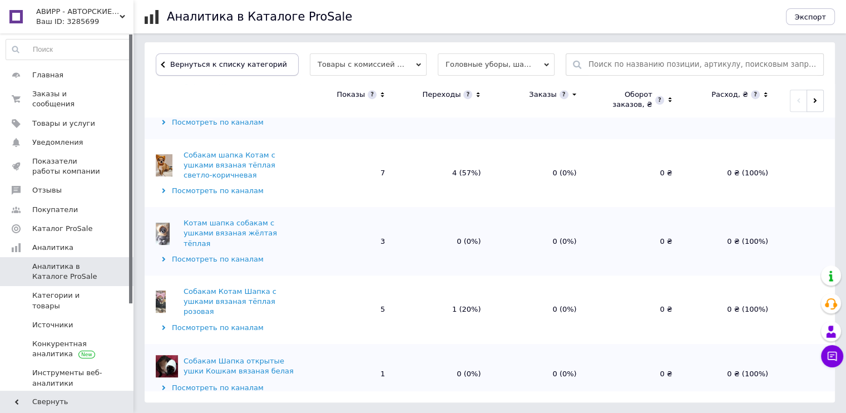 The width and height of the screenshot is (846, 413). Describe the element at coordinates (47, 190) in the screenshot. I see `span: Отзывы` at that location.